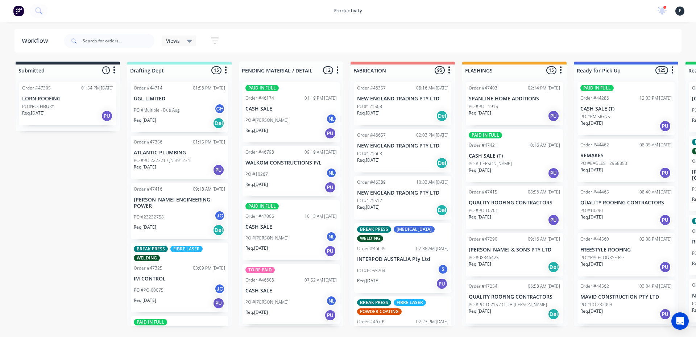 The image size is (696, 337). What do you see at coordinates (371, 249) in the screenshot?
I see `div: Order #46649` at bounding box center [371, 249].